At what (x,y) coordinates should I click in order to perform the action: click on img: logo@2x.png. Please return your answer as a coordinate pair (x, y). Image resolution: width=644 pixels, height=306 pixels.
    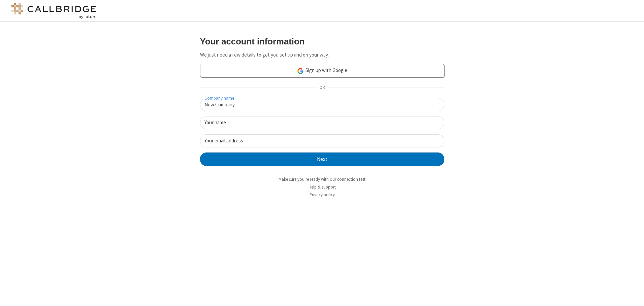
    Looking at the image, I should click on (54, 11).